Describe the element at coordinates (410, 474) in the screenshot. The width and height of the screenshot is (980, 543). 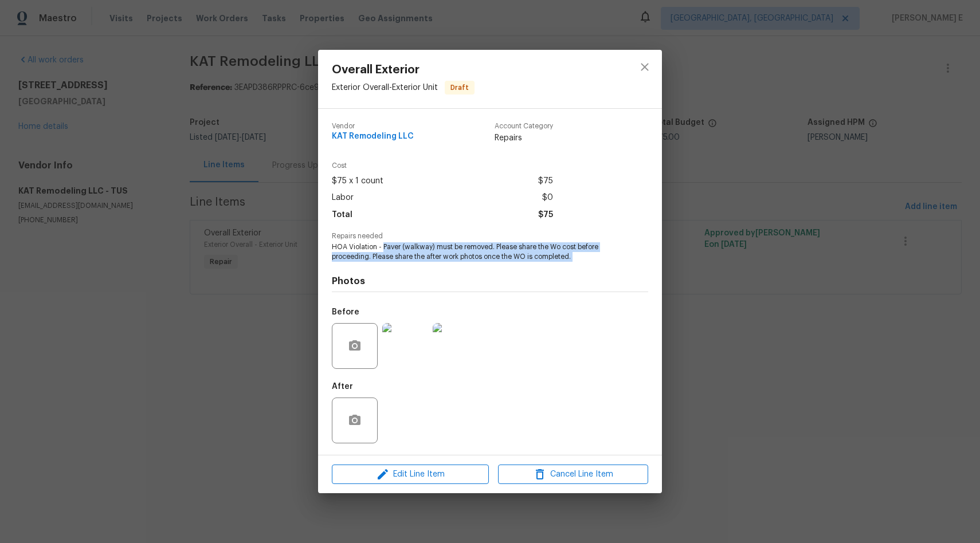
I see `span: Edit Line Item` at that location.